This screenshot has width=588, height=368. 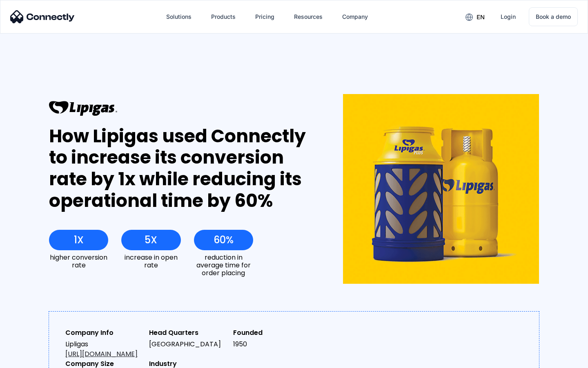 I want to click on div: Company, so click(x=355, y=17).